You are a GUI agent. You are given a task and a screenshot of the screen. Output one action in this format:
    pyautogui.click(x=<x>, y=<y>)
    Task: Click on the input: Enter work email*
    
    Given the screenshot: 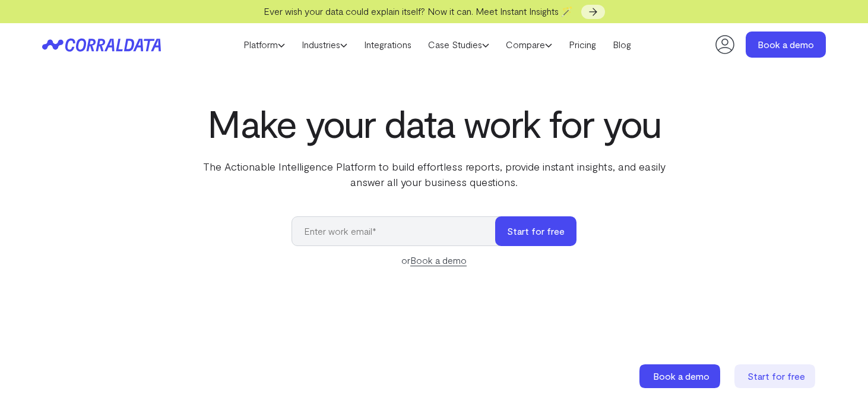 What is the action you would take?
    pyautogui.click(x=399, y=231)
    